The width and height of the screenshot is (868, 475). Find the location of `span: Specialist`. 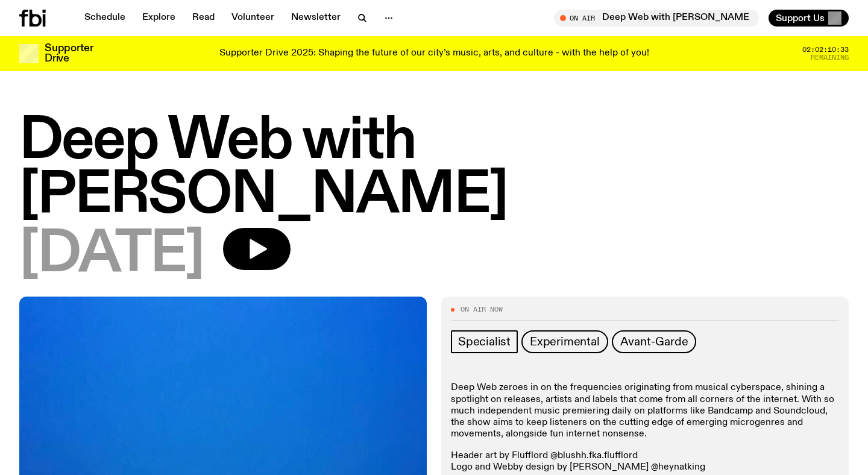

span: Specialist is located at coordinates (484, 342).